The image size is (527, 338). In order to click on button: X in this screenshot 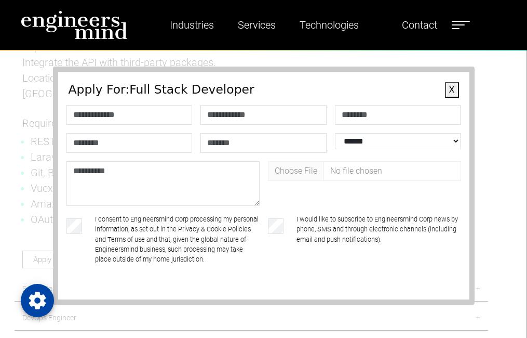, I will do `click(452, 90)`.